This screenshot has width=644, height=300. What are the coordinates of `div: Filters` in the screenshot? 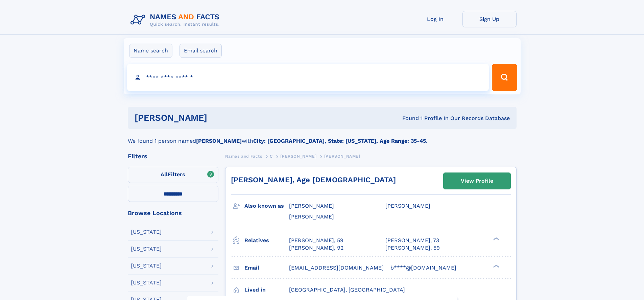 It's located at (173, 156).